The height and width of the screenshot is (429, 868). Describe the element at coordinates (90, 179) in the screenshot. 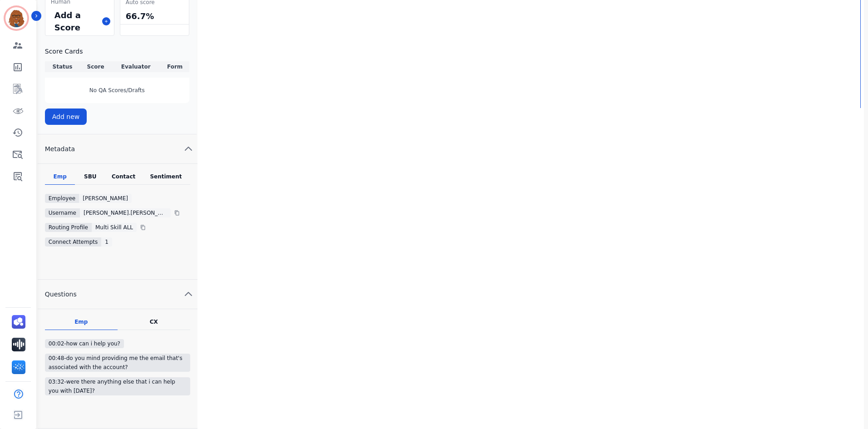

I see `div: SBU` at that location.